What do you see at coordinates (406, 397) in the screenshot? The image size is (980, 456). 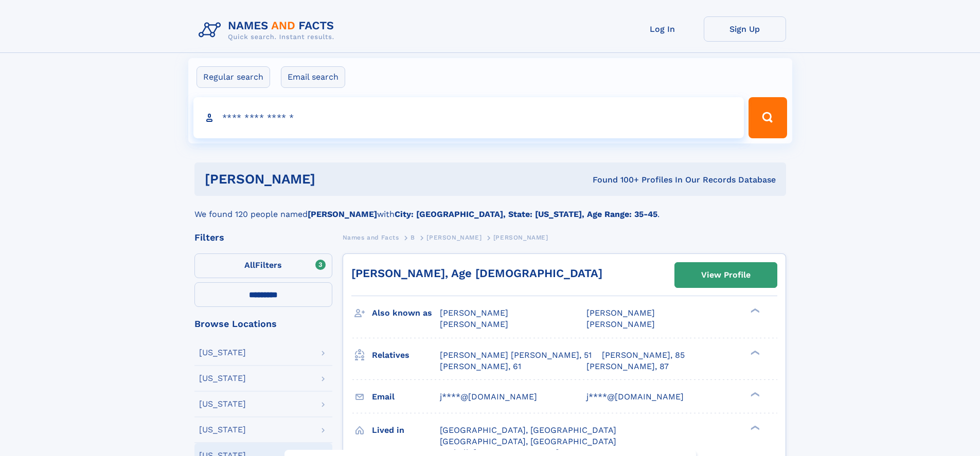 I see `h3: Email` at bounding box center [406, 397].